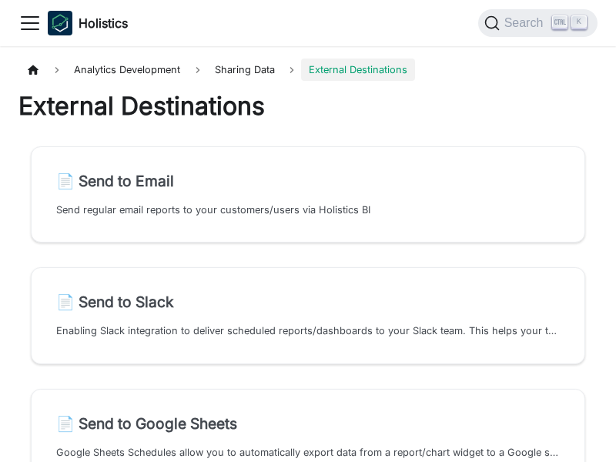 This screenshot has height=462, width=616. I want to click on b: Holistics, so click(103, 23).